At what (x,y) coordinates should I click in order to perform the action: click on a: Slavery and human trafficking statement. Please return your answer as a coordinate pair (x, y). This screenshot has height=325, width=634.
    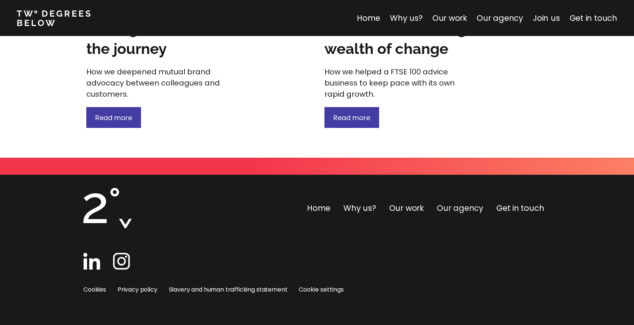
    Looking at the image, I should click on (228, 289).